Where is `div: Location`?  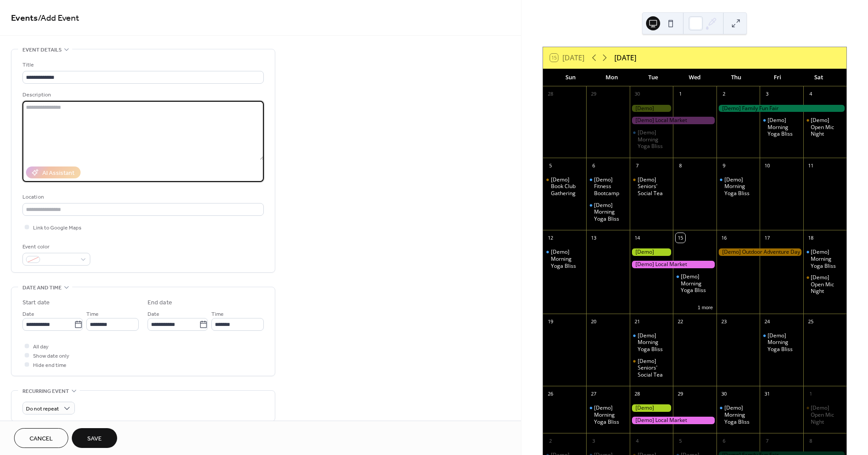
div: Location is located at coordinates (142, 197).